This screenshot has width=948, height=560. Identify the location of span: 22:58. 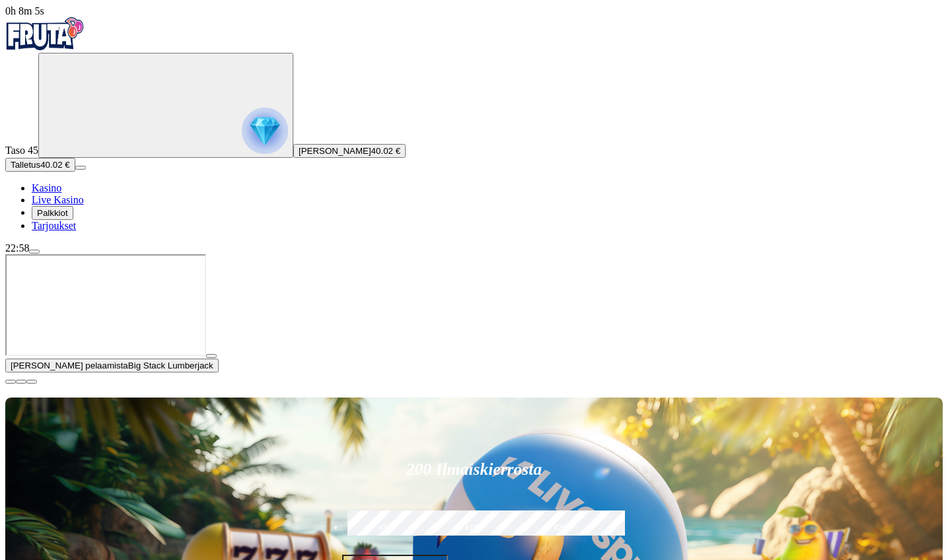
(17, 247).